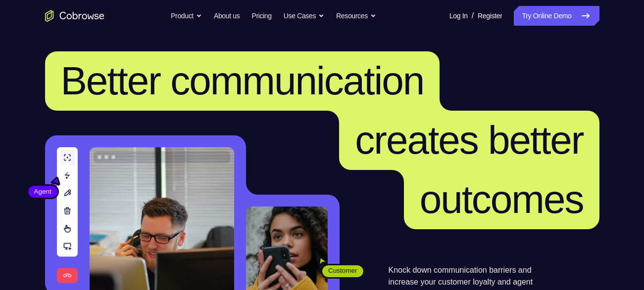  Describe the element at coordinates (242, 81) in the screenshot. I see `span: Better communication` at that location.